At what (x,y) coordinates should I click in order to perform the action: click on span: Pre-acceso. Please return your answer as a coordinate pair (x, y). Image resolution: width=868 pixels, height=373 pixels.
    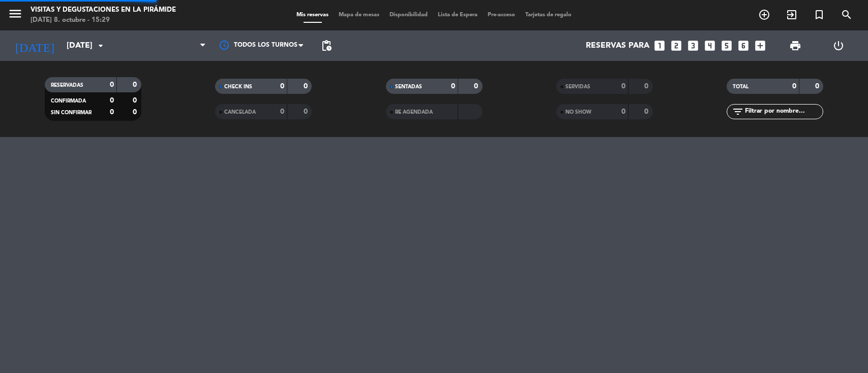
    Looking at the image, I should click on (501, 15).